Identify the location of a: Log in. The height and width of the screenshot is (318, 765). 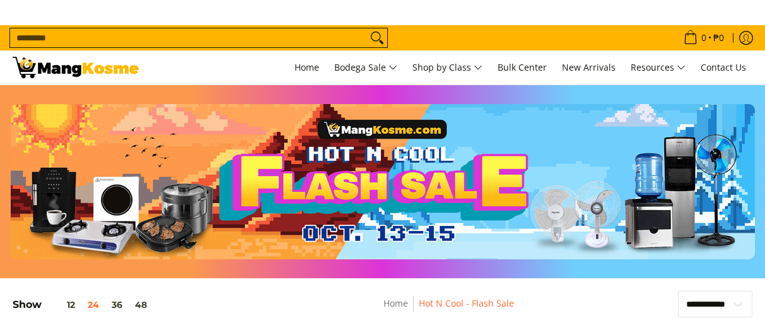
(746, 38).